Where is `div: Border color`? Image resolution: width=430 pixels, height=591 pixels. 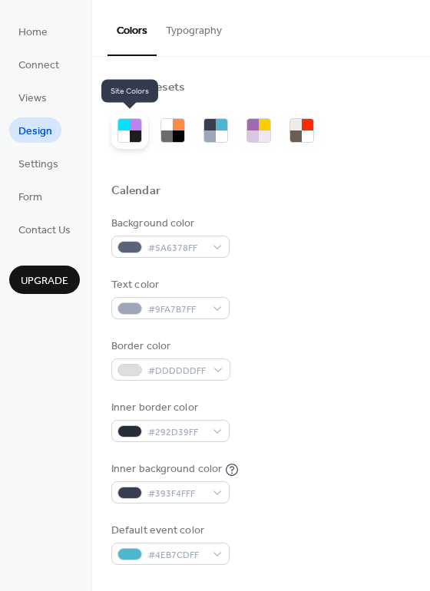 div: Border color is located at coordinates (169, 346).